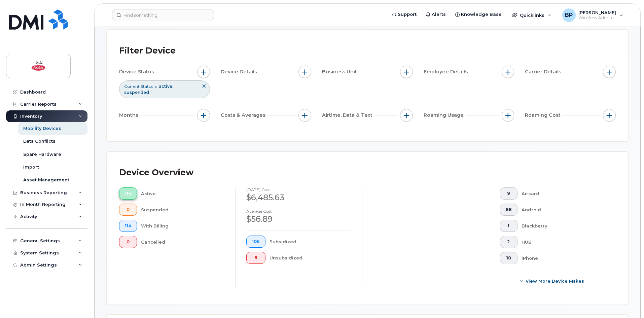  I want to click on div: Subsidized, so click(310, 242).